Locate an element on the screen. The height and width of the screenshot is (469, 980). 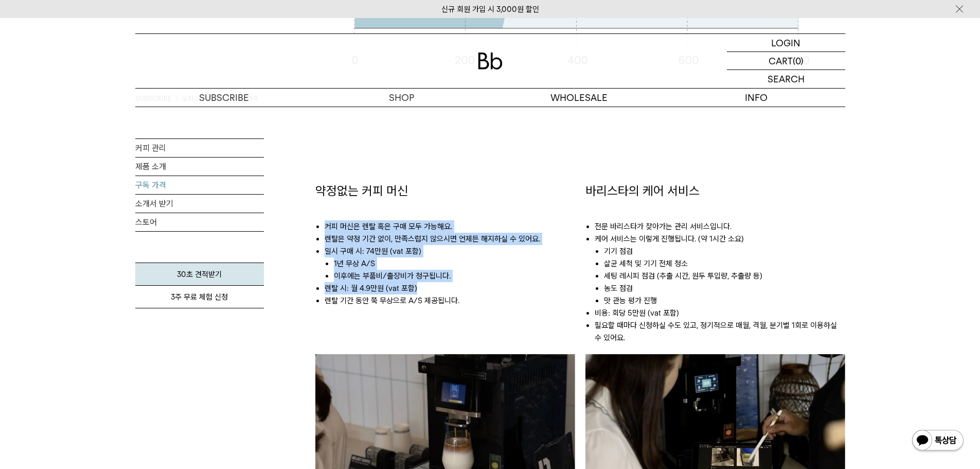
p: (0) is located at coordinates (798, 61).